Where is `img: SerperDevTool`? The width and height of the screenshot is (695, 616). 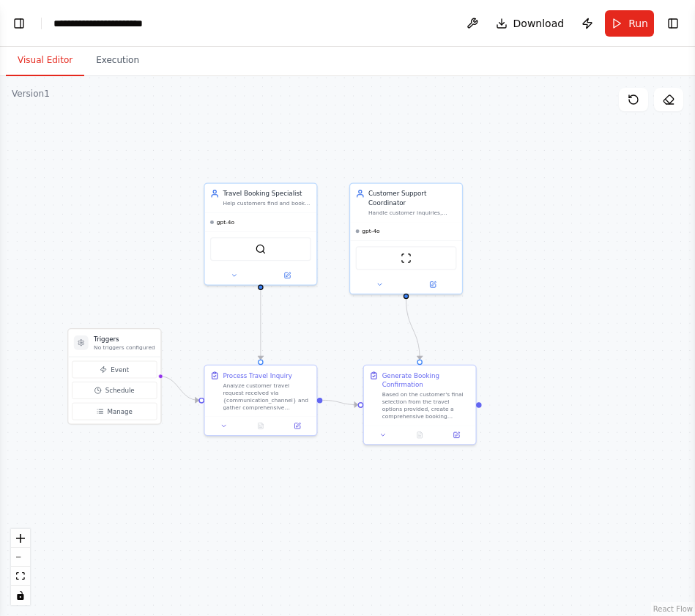
img: SerperDevTool is located at coordinates (260, 249).